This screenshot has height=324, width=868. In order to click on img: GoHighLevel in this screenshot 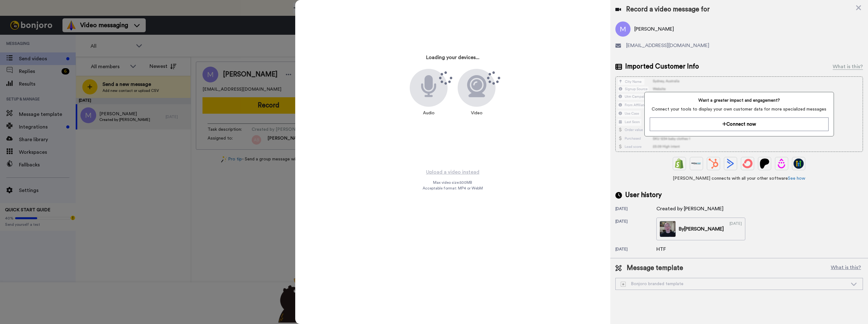, I will do `click(799, 163)`.